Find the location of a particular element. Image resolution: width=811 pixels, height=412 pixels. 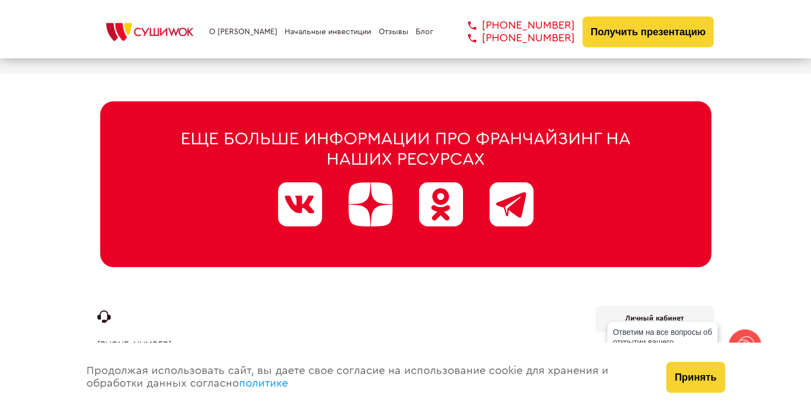

div: Еще больше информации про франчайзинг на наших ресурсах is located at coordinates (406, 149).